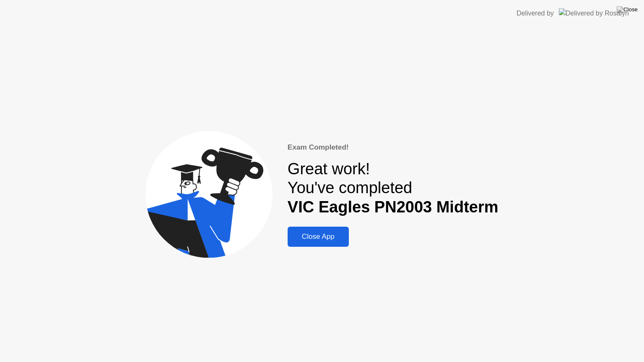 This screenshot has height=362, width=644. Describe the element at coordinates (535, 14) in the screenshot. I see `div: Delivered by` at that location.